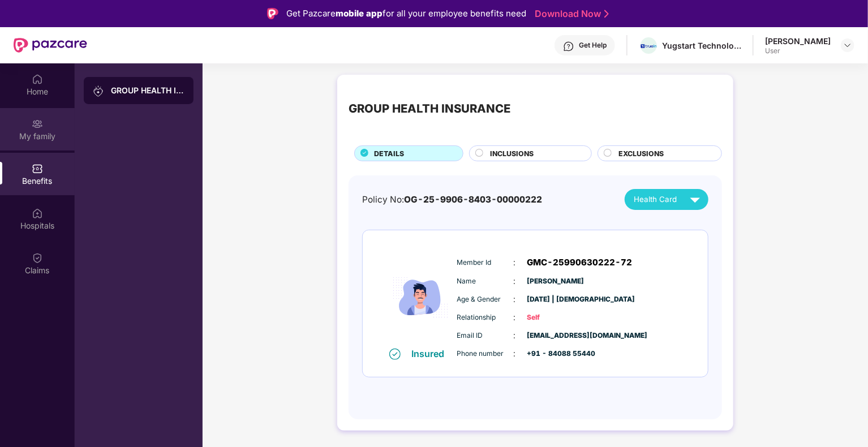 This screenshot has height=447, width=868. Describe the element at coordinates (37, 79) in the screenshot. I see `img: svg+xml;base64,PHN2ZyBpZD0iSG9tZSIgeG1sbnM9Imh0dHA6Ly93d3cudzMub3JnLzIwMDAvc3ZnIiB3aWR0aD0iMjAiIG...` at that location.